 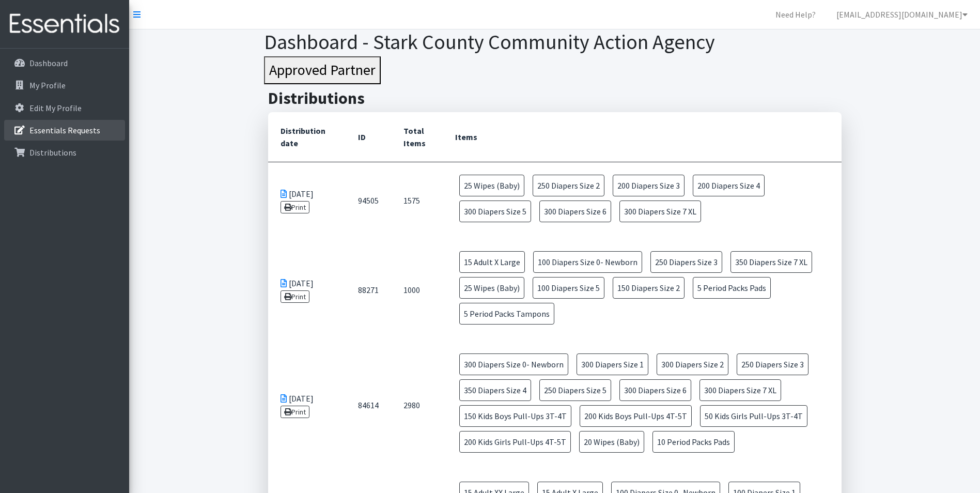 I want to click on a: Distributions, so click(x=65, y=152).